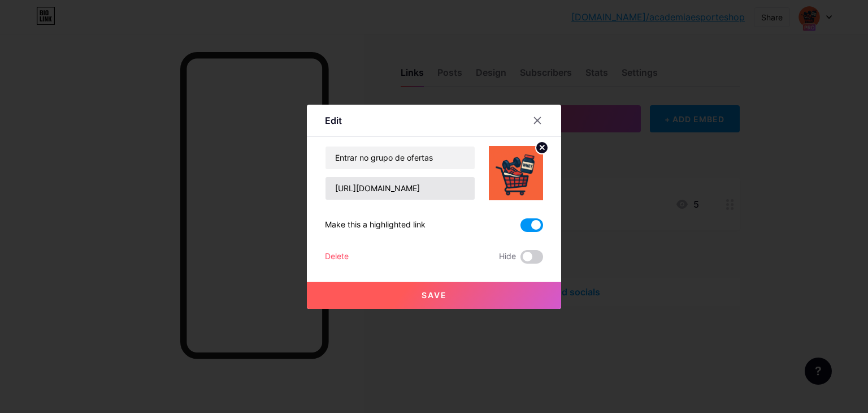 The width and height of the screenshot is (868, 413). Describe the element at coordinates (400, 188) in the screenshot. I see `input: URL` at that location.